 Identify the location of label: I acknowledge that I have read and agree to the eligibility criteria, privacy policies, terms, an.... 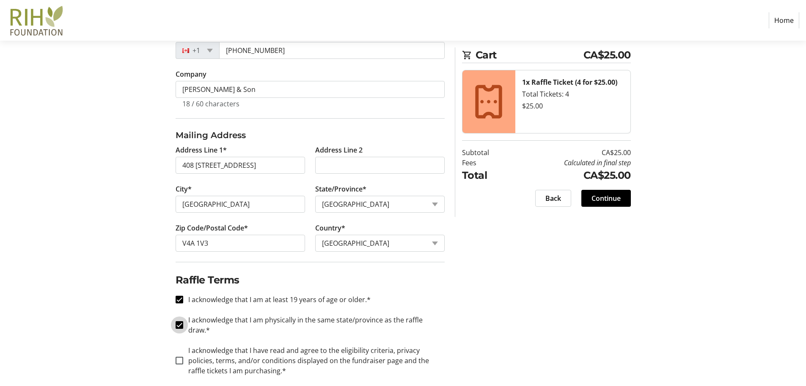
(314, 360).